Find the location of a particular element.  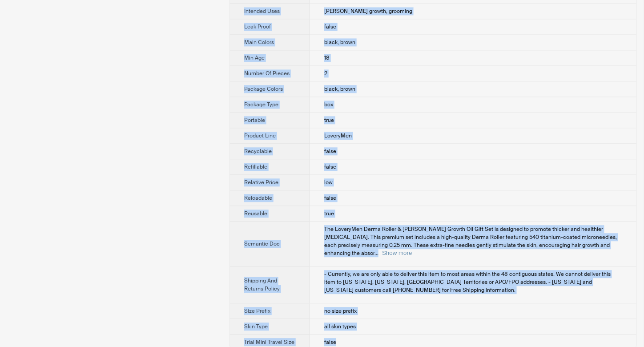

button: Expand is located at coordinates (396, 253).